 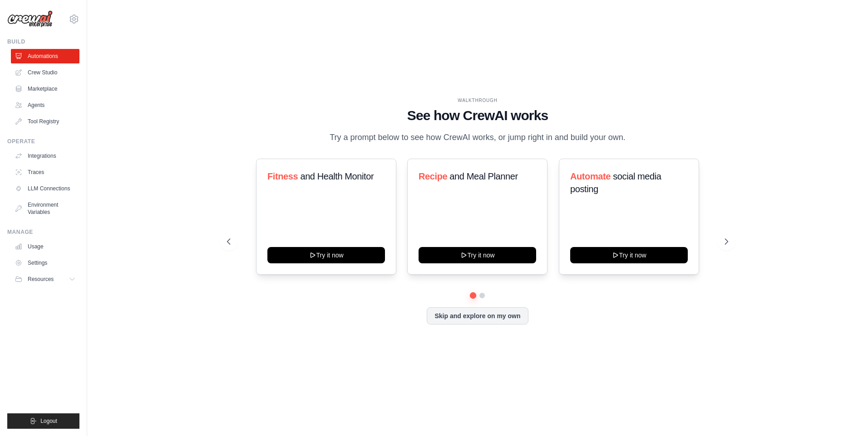 I want to click on span: Logout, so click(x=48, y=421).